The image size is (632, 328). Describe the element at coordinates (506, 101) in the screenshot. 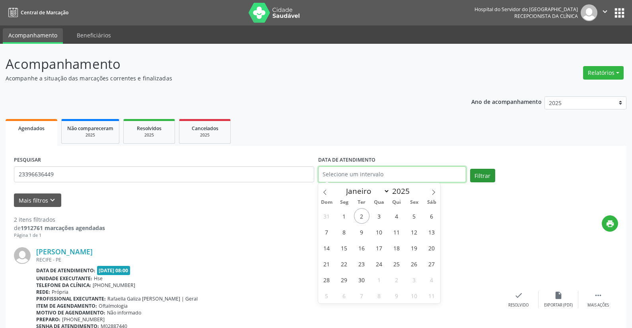

I see `p: Ano de acompanhamento` at that location.